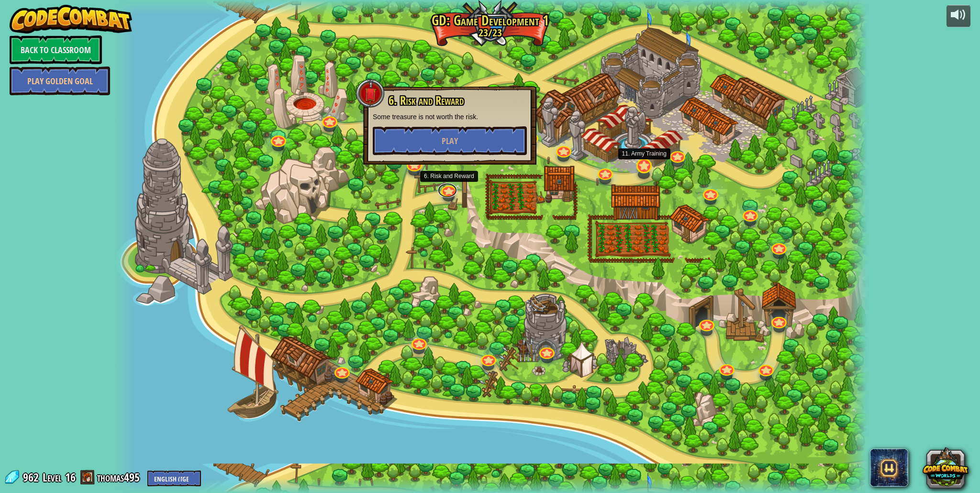  Describe the element at coordinates (71, 19) in the screenshot. I see `img: CodeCombat - Learn how to code by playing a game` at that location.